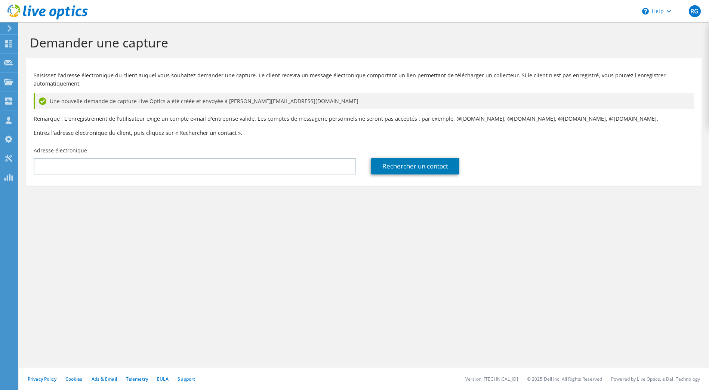 The width and height of the screenshot is (709, 390). Describe the element at coordinates (362, 43) in the screenshot. I see `h1: Demander une capture` at that location.